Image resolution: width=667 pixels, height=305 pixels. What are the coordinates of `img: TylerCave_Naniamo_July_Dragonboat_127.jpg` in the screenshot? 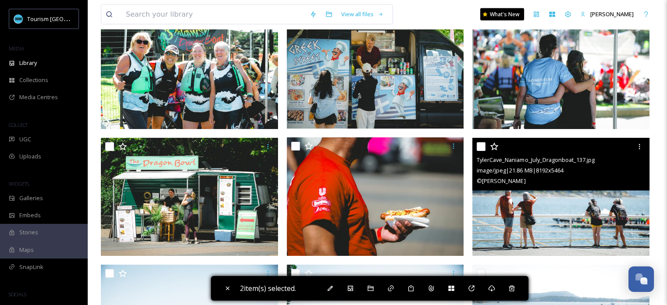 It's located at (375, 197).